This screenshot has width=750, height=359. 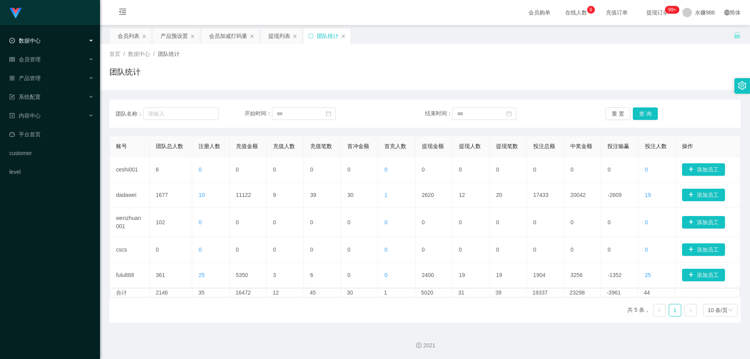 I want to click on h1: 团队统计, so click(x=125, y=72).